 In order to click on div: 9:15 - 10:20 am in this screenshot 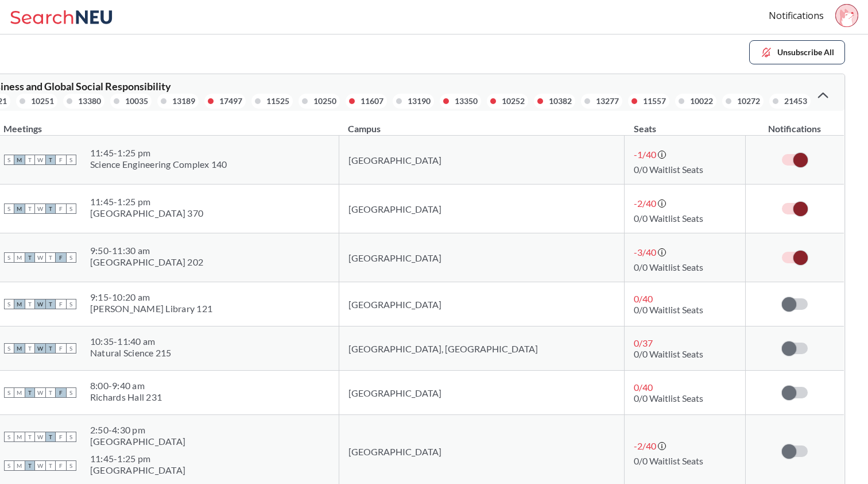, I will do `click(151, 297)`.